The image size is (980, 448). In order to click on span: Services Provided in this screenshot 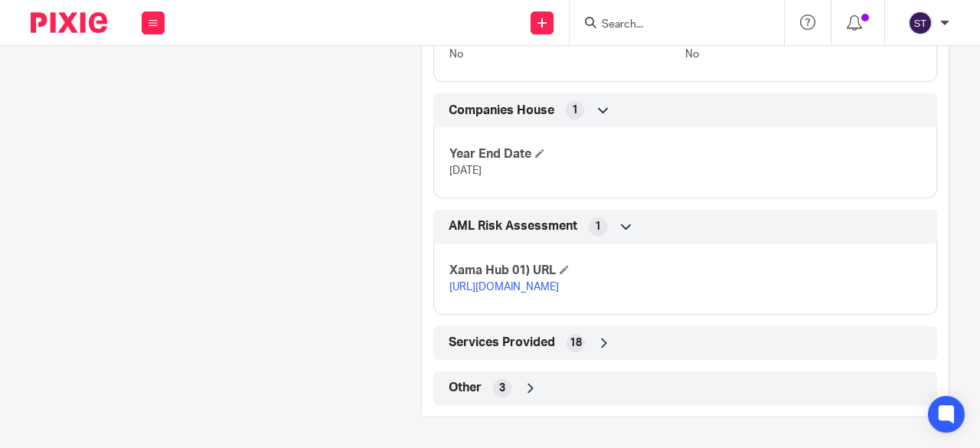, I will do `click(501, 342)`.